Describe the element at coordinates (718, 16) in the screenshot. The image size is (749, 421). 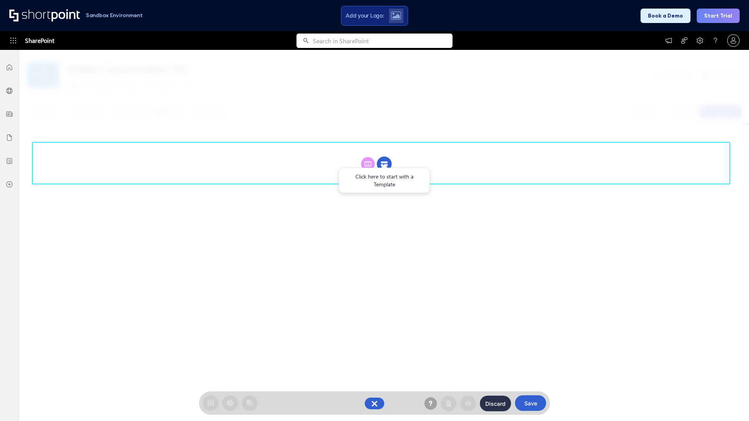
I see `button: Start Trial` at that location.